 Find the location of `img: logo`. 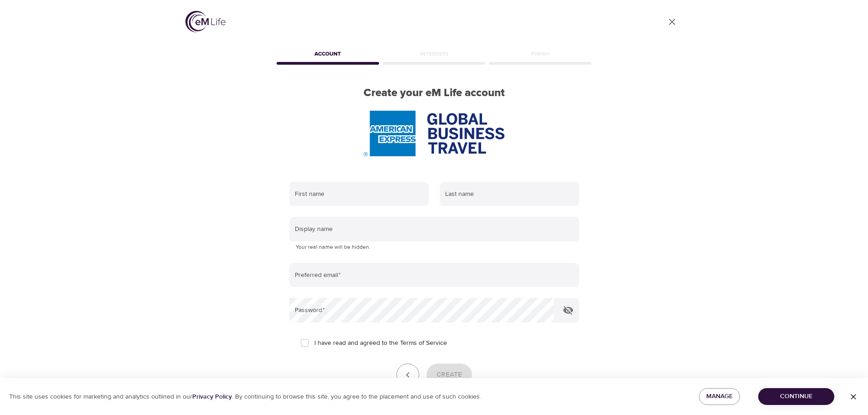

img: logo is located at coordinates (206, 21).